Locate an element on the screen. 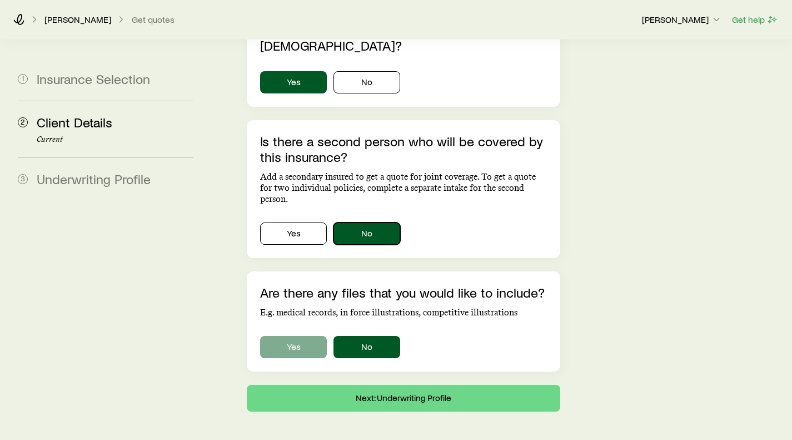  span: Insurance Selection is located at coordinates (93, 78).